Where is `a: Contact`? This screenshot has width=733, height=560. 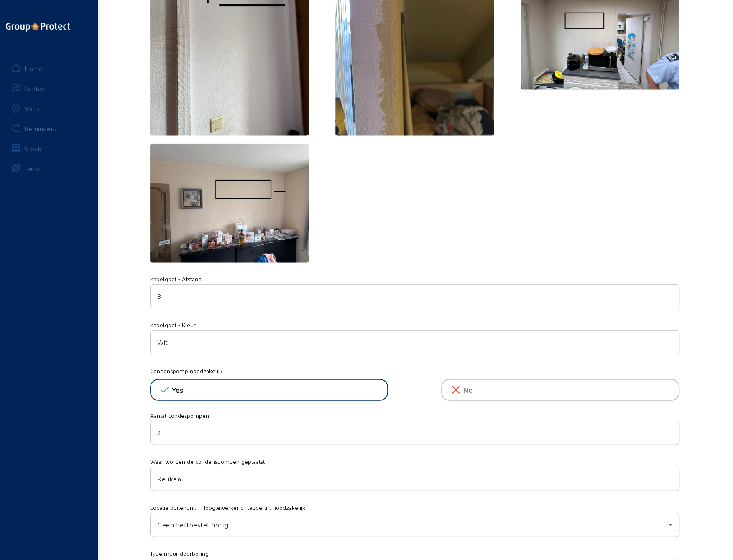 a: Contact is located at coordinates (49, 88).